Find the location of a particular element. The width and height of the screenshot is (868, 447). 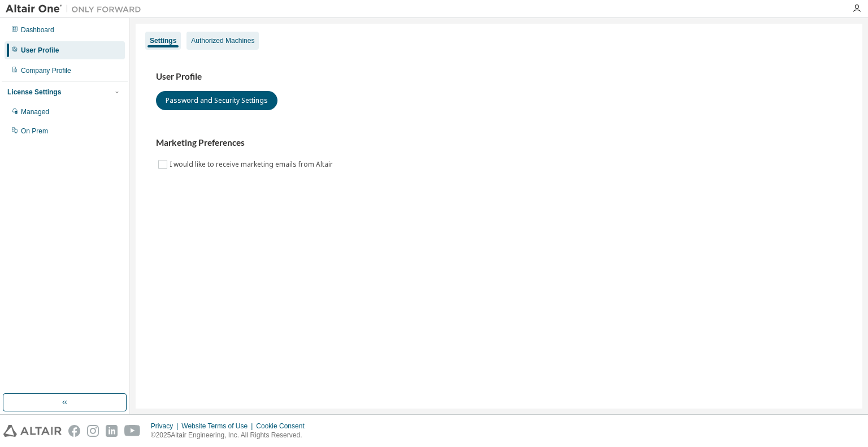

label: I would like to receive marketing emails from Altair is located at coordinates (252, 165).